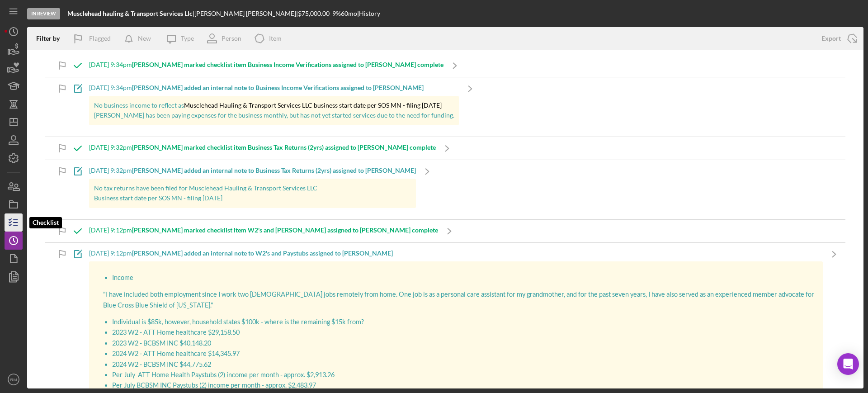  What do you see at coordinates (349, 13) in the screenshot?
I see `div: 60 mo` at bounding box center [349, 13].